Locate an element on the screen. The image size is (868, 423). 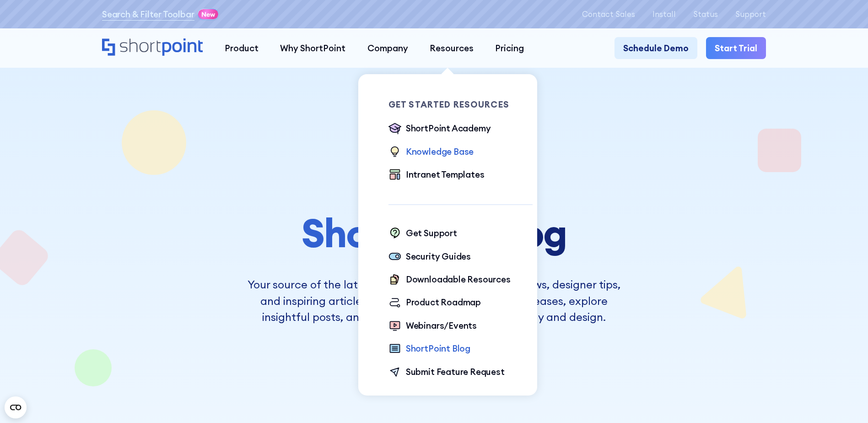
div: Security Guides is located at coordinates (439, 256).